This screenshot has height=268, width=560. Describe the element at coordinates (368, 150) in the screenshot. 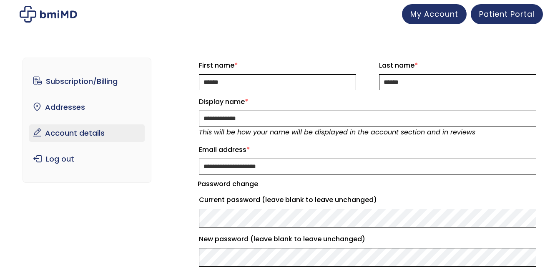

I see `label: Email address` at that location.